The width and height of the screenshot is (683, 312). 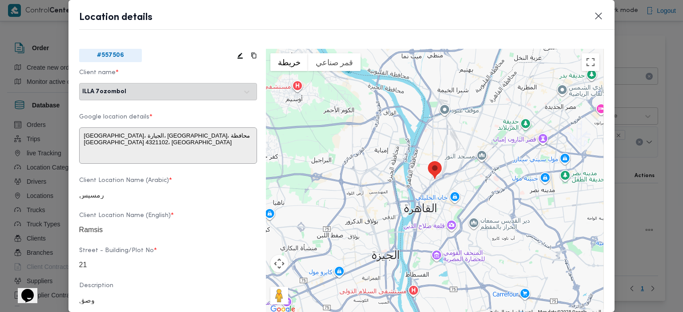 What do you see at coordinates (168, 254) in the screenshot?
I see `label: Street - Building/Plot No` at bounding box center [168, 254].